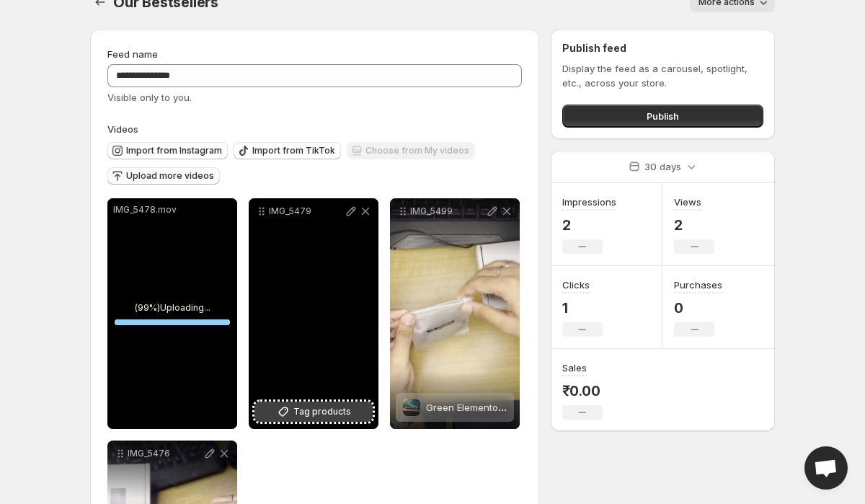 Image resolution: width=865 pixels, height=504 pixels. I want to click on p: IMG_5479, so click(306, 211).